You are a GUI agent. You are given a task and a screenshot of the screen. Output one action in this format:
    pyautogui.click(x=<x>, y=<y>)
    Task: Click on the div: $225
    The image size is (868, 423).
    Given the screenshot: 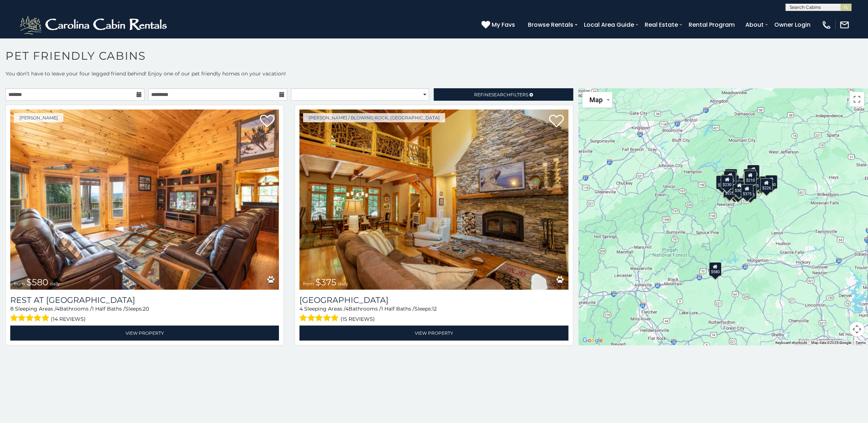 What is the action you would take?
    pyautogui.click(x=729, y=190)
    